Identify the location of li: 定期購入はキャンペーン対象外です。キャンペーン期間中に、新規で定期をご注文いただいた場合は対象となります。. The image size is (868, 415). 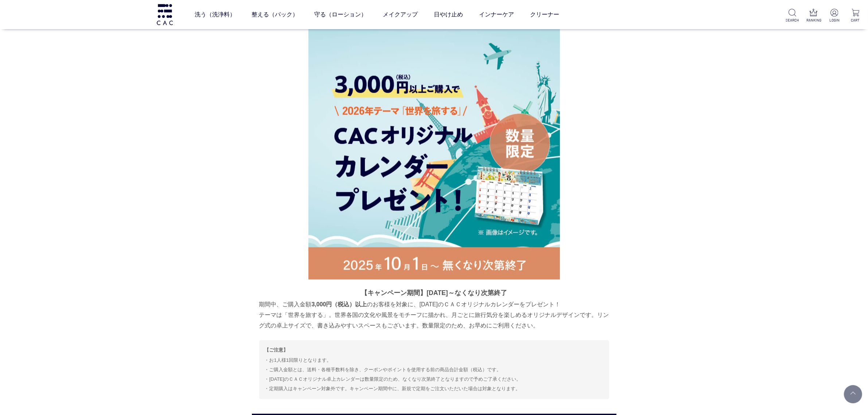
(434, 389).